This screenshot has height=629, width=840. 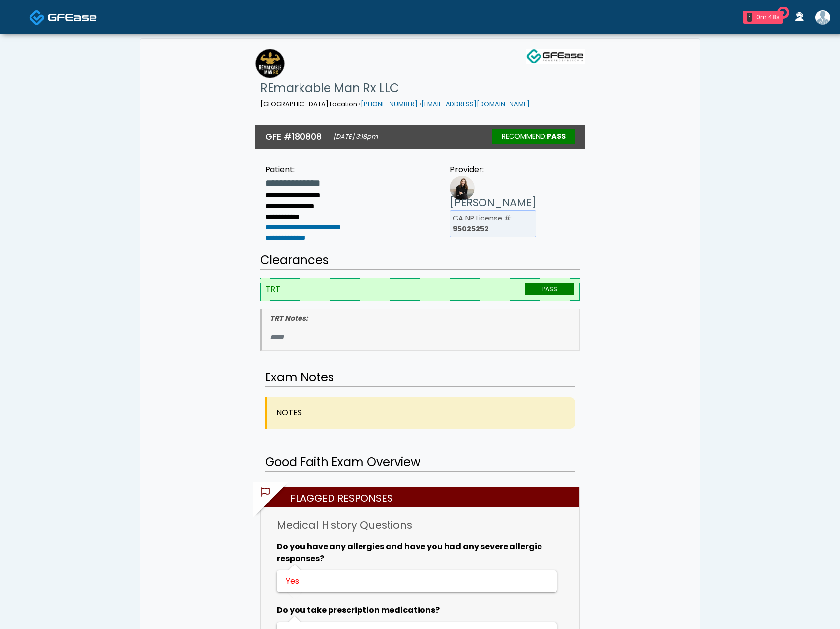 What do you see at coordinates (823, 17) in the screenshot?
I see `img: Joey Rodriguez` at bounding box center [823, 17].